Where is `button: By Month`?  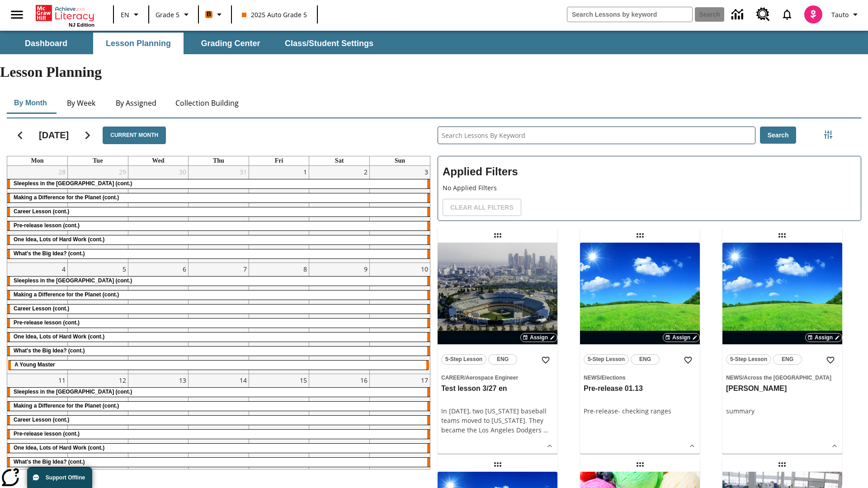 button: By Month is located at coordinates (30, 103).